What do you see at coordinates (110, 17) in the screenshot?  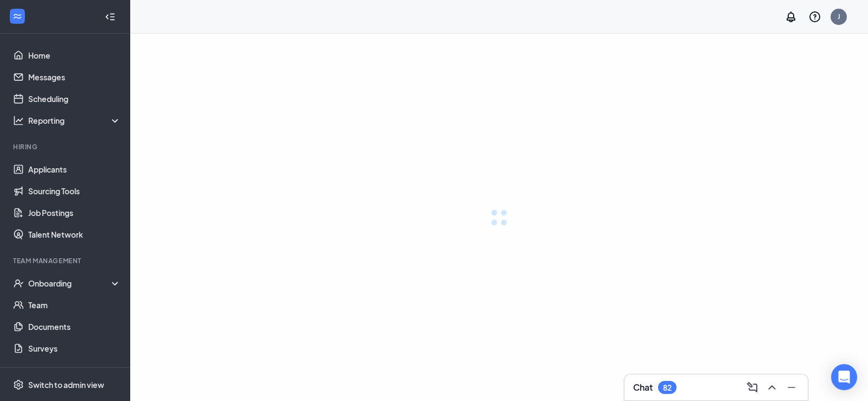 I see `svg: Collapse` at bounding box center [110, 17].